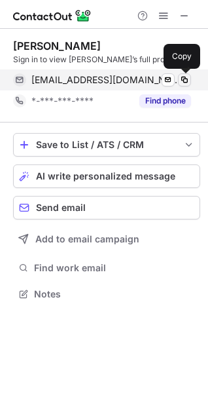  Describe the element at coordinates (107, 268) in the screenshot. I see `button: Find work email` at that location.